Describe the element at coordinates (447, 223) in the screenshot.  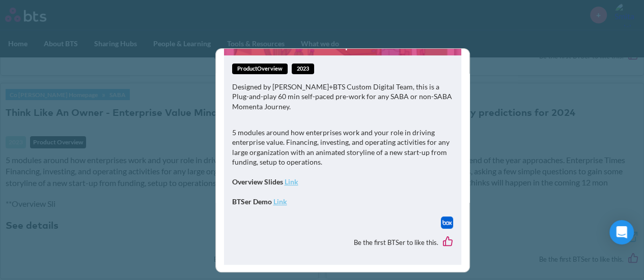
I see `img: Box logo` at that location.